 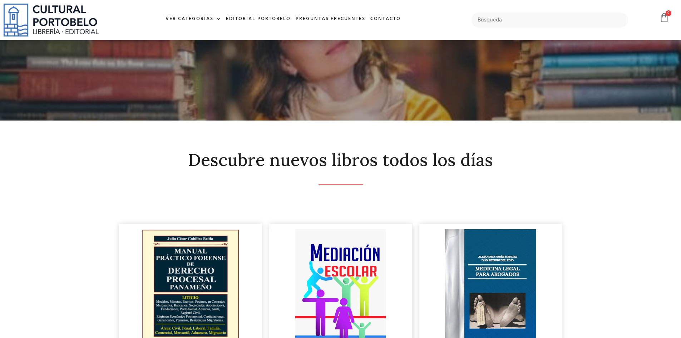 What do you see at coordinates (386, 19) in the screenshot?
I see `a: Contacto` at bounding box center [386, 19].